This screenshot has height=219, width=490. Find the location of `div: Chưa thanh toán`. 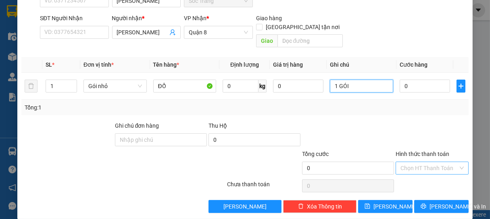

div: Chưa thanh toán is located at coordinates (264, 186).